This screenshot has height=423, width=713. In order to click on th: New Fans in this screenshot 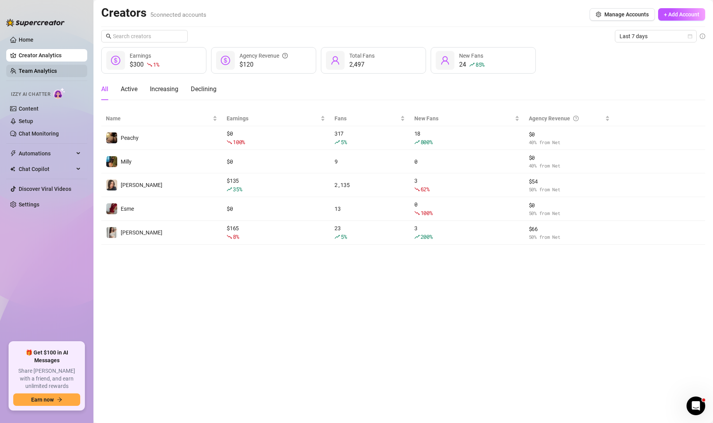, I will do `click(467, 118)`.